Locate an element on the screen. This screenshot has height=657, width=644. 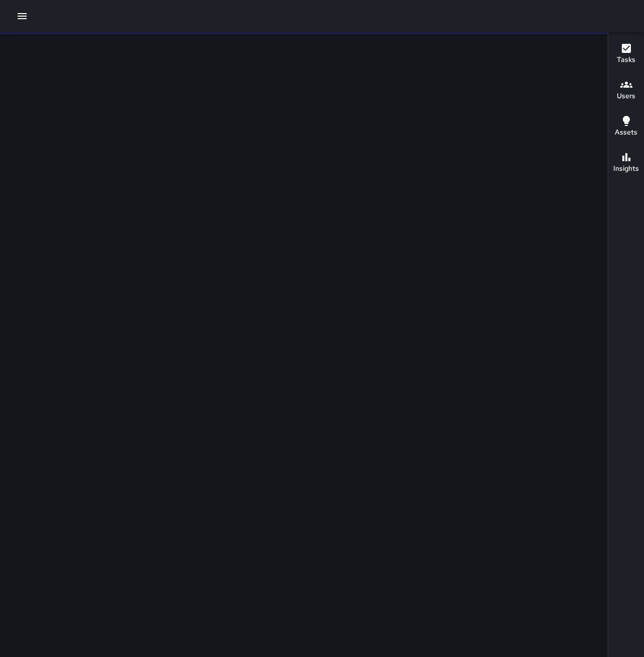
button: Insights is located at coordinates (626, 163).